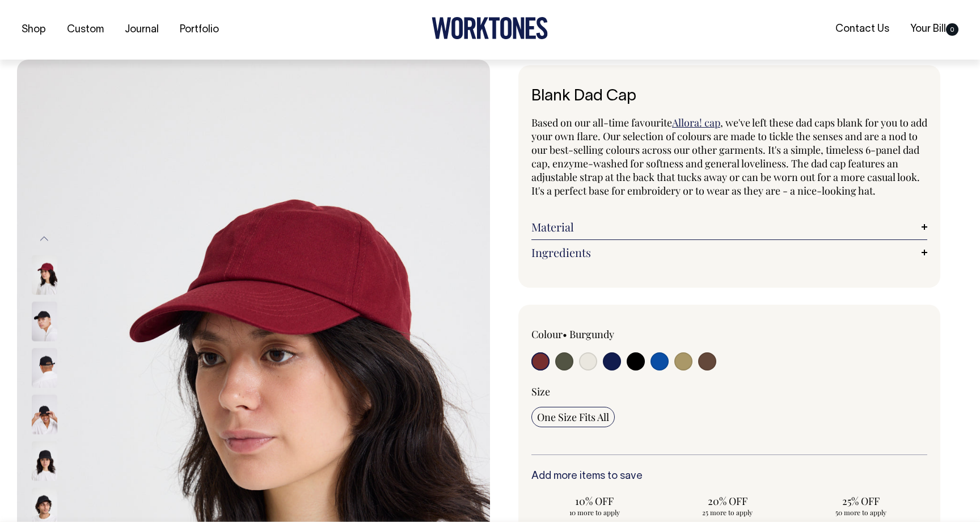 The image size is (980, 522). I want to click on a: Material, so click(729, 227).